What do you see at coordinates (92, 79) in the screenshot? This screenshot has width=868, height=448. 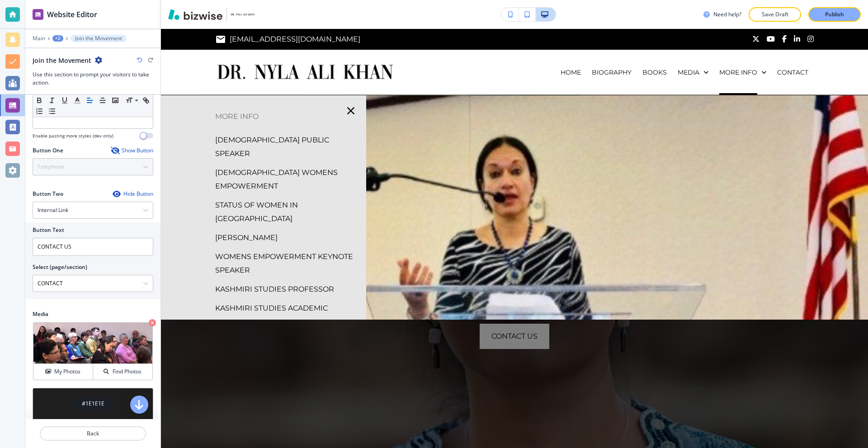 I see `h3: Use this section to prompt your visitors to take action.` at bounding box center [92, 79].